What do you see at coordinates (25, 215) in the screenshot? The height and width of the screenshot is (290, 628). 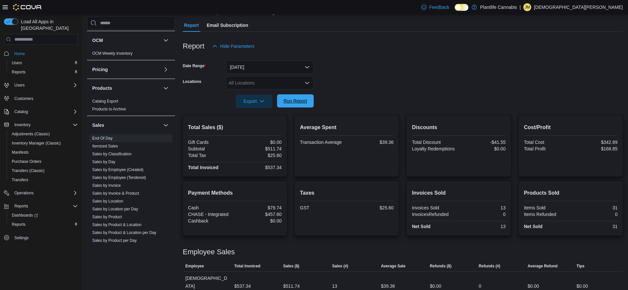 I see `a: Dashboards` at bounding box center [25, 215].